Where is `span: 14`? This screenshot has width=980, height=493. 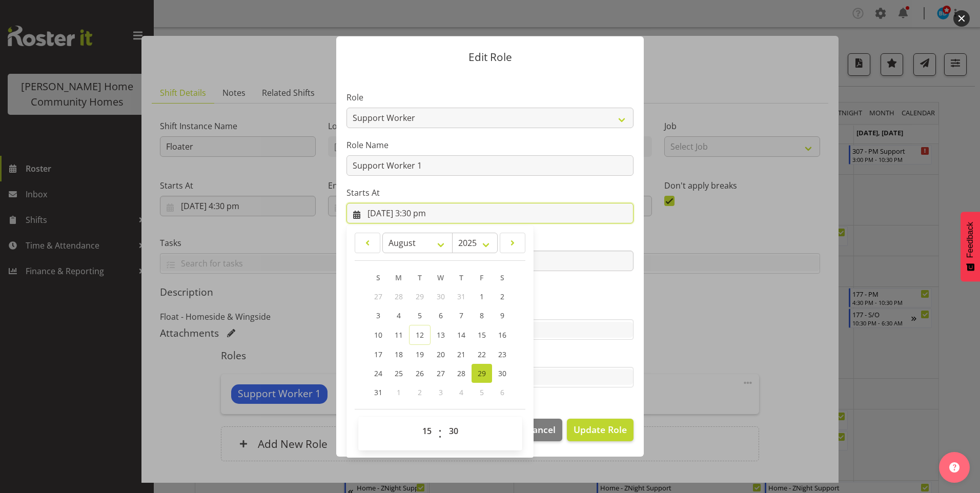
span: 14 is located at coordinates (461, 334).